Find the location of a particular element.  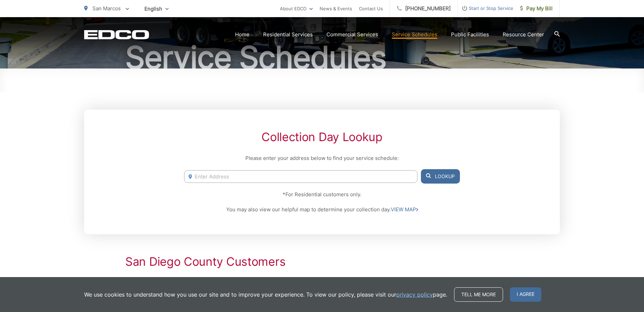

span: Pay My Bill is located at coordinates (536, 9).